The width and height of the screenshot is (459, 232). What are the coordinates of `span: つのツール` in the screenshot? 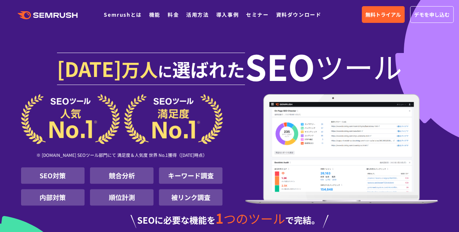 It's located at (254, 218).